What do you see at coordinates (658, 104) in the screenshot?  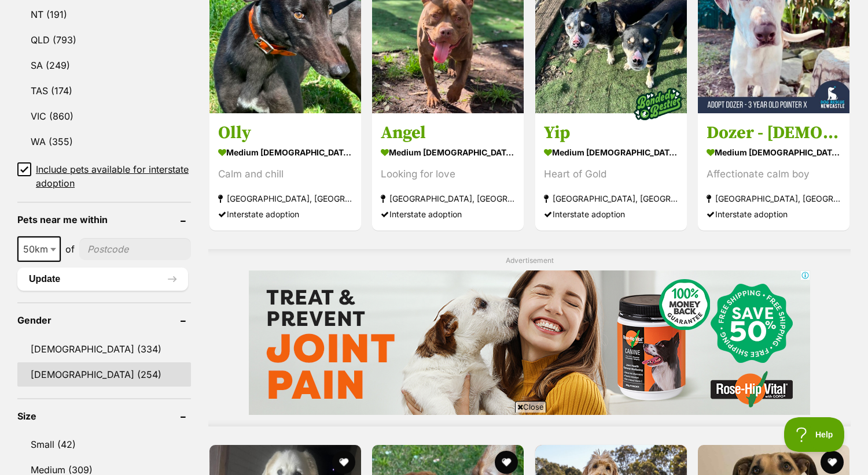 I see `img: bonded besties` at bounding box center [658, 104].